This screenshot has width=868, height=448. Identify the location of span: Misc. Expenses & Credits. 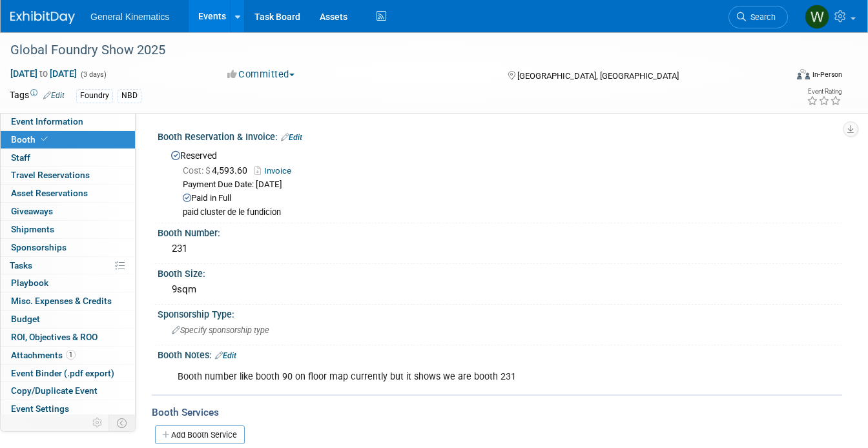
(61, 301).